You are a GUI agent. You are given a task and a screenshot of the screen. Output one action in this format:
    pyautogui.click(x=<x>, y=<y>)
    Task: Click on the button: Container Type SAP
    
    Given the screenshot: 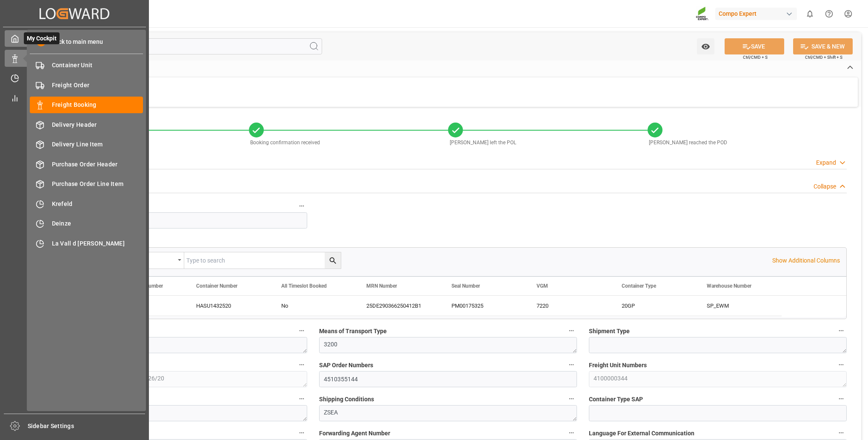 What is the action you would take?
    pyautogui.click(x=841, y=398)
    